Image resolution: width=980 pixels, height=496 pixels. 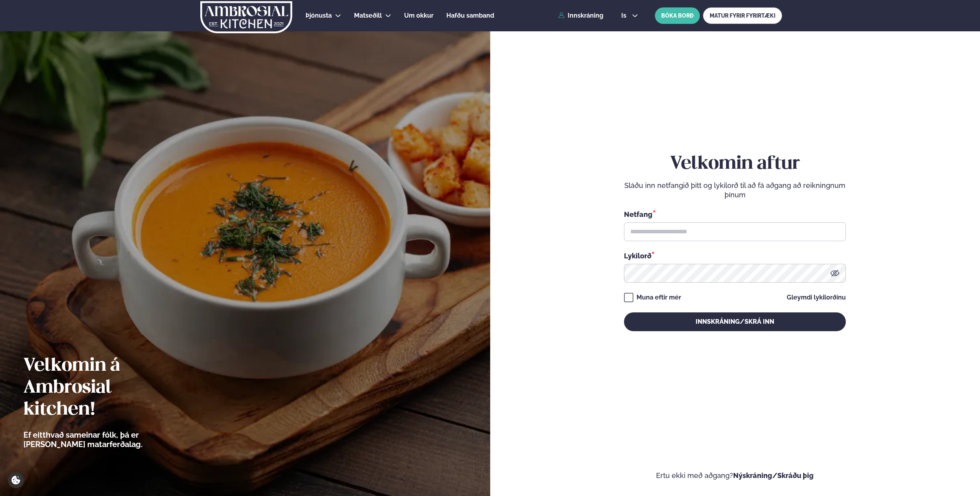 What do you see at coordinates (318, 16) in the screenshot?
I see `a: Þjónusta` at bounding box center [318, 16].